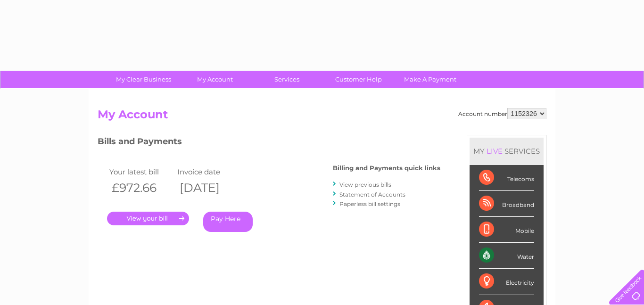 Image resolution: width=644 pixels, height=305 pixels. Describe the element at coordinates (358, 79) in the screenshot. I see `a: Customer Help` at that location.